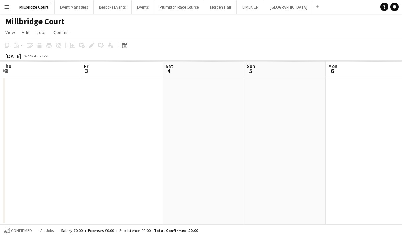 This screenshot has width=402, height=236. Describe the element at coordinates (26, 32) in the screenshot. I see `a: Edit` at that location.